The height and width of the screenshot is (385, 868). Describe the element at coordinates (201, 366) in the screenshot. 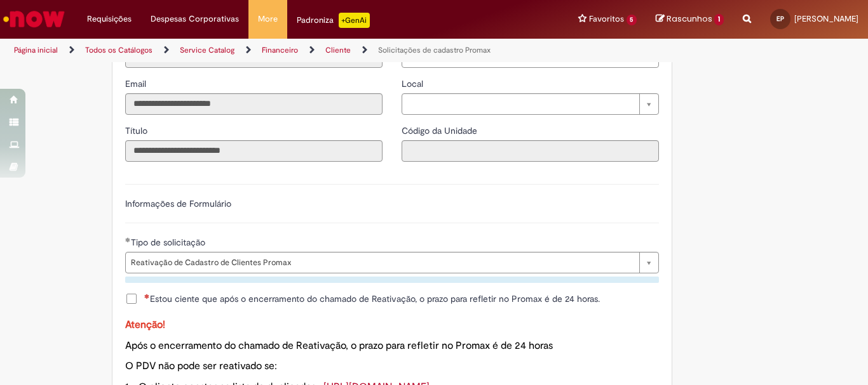

I see `span: O PDV não pode ser reativado se:` at that location.